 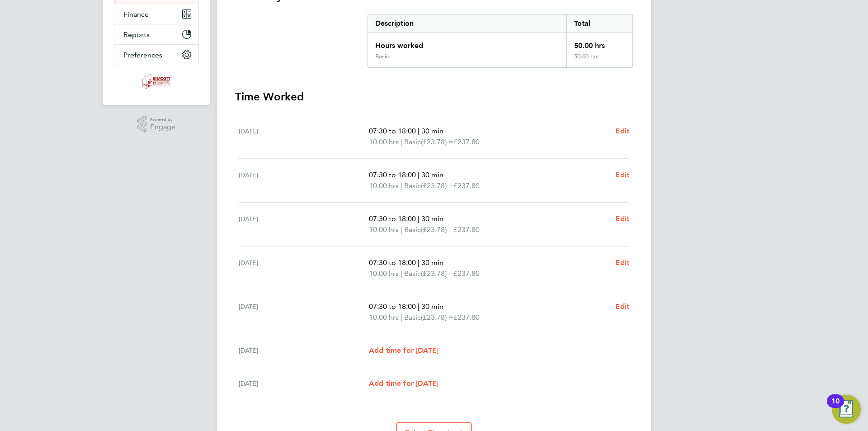 I want to click on h3: Time Worked, so click(x=434, y=97).